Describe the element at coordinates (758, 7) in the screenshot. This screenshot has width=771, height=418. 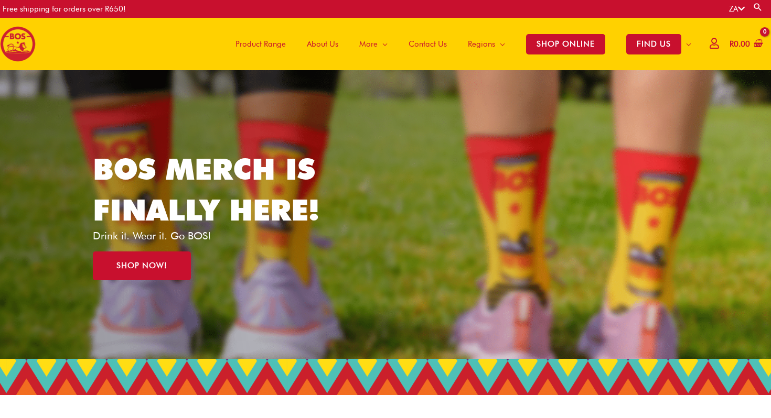
I see `a: Search button` at that location.